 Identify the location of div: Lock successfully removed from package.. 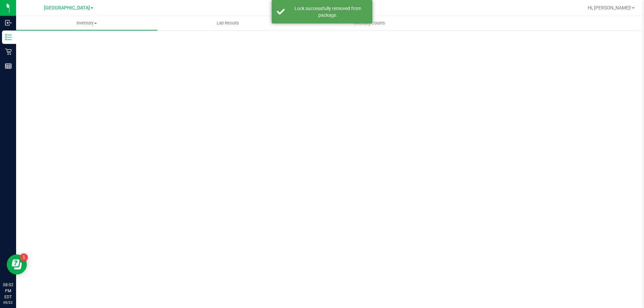
(328, 11).